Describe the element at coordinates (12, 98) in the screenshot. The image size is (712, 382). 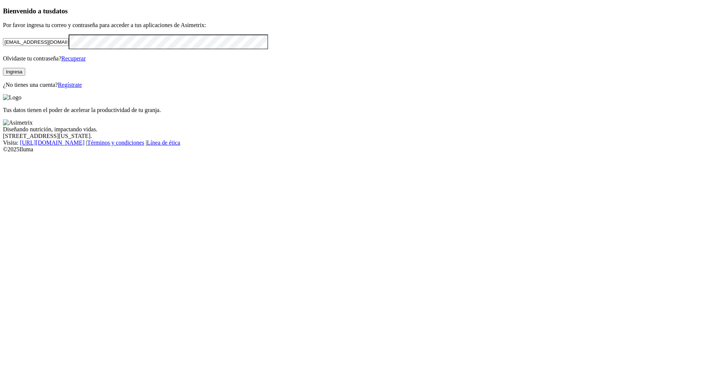
I see `img: Logo` at that location.